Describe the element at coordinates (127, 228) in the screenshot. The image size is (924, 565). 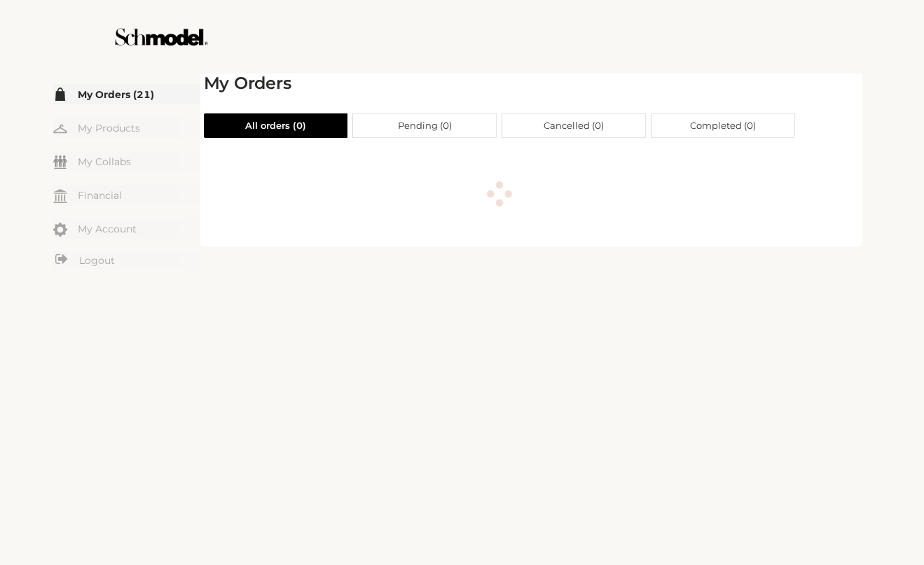
I see `a: My Account` at that location.